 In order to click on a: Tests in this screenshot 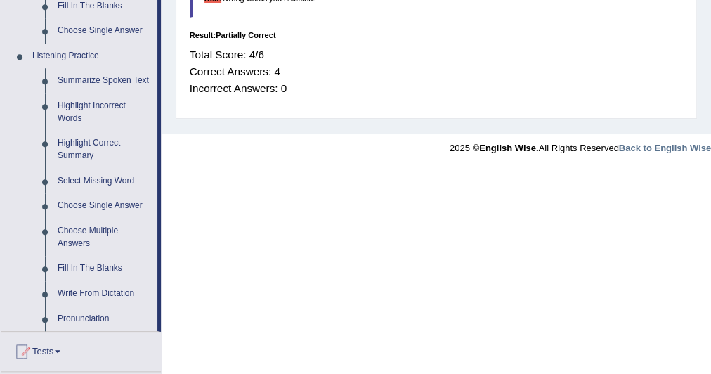, I will do `click(81, 349)`.